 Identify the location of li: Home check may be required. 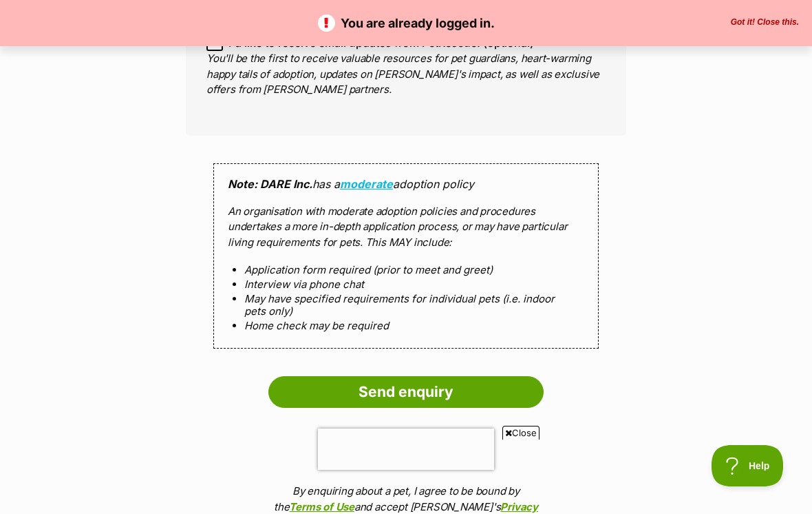
(406, 325).